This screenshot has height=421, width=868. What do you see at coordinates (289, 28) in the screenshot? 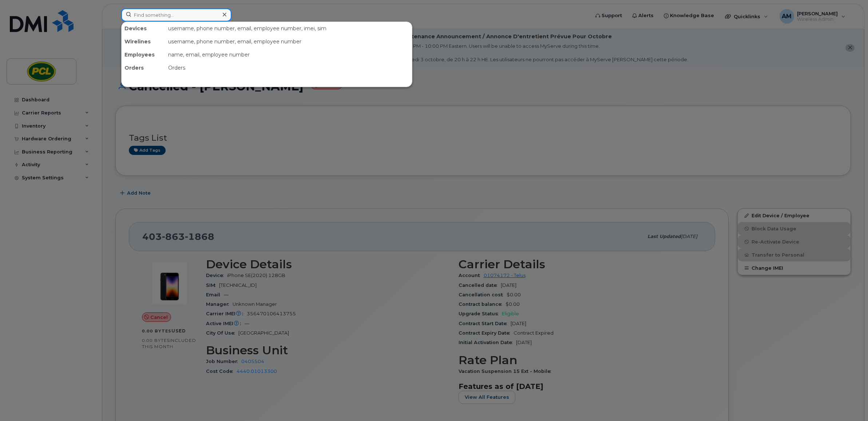
I see `div: username, phone number, email, employee number, imei, sim` at bounding box center [289, 28].